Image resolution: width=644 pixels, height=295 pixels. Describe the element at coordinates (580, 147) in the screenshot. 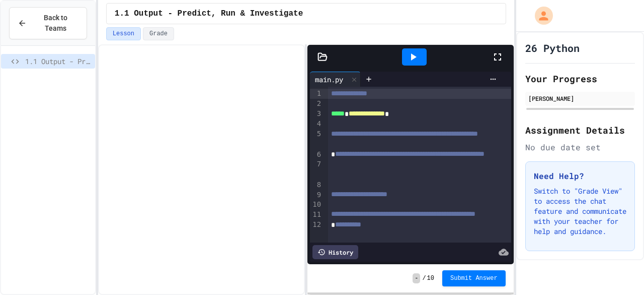

I see `div: No due date set` at that location.